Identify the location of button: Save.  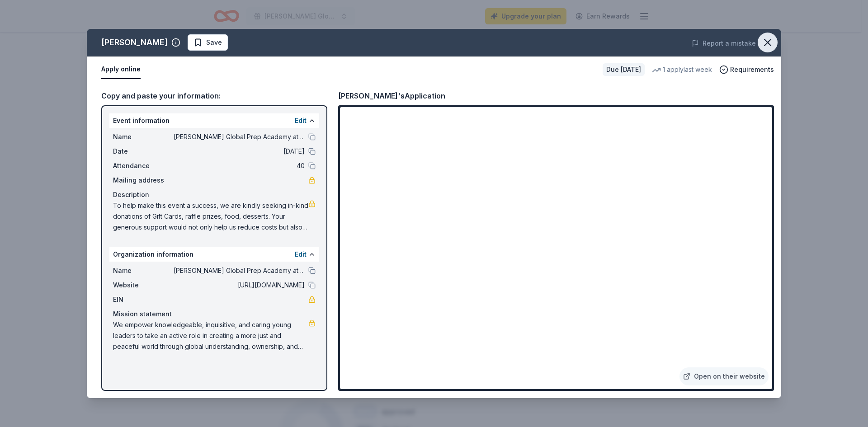
(207, 42).